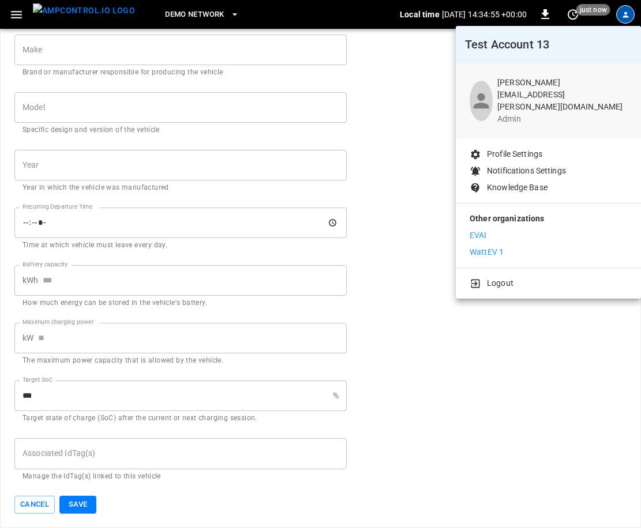 The height and width of the screenshot is (528, 641). Describe the element at coordinates (548, 221) in the screenshot. I see `p: Other organizations` at that location.